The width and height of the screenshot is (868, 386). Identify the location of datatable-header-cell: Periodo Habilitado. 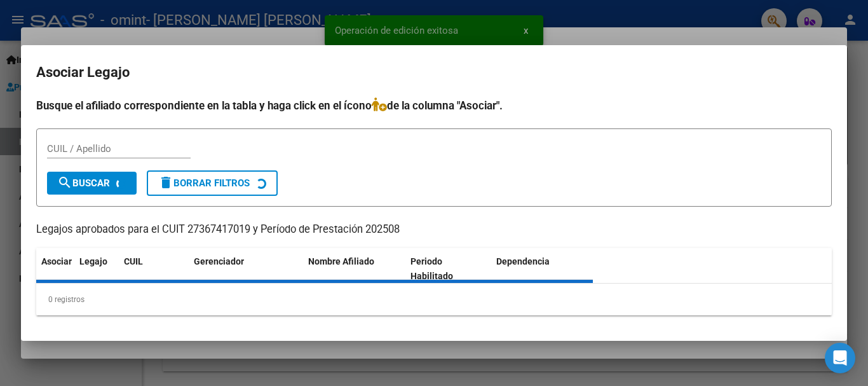
(448, 269).